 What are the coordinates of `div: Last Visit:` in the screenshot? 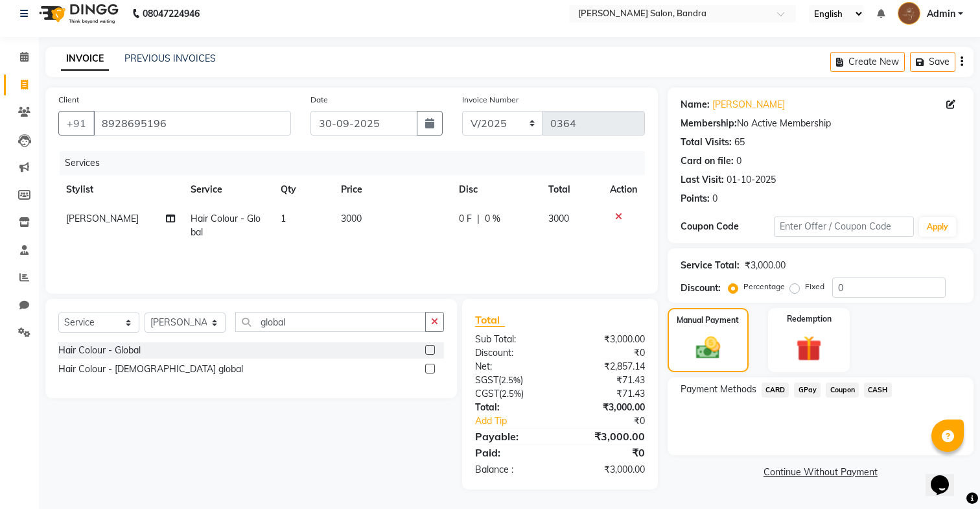 It's located at (702, 180).